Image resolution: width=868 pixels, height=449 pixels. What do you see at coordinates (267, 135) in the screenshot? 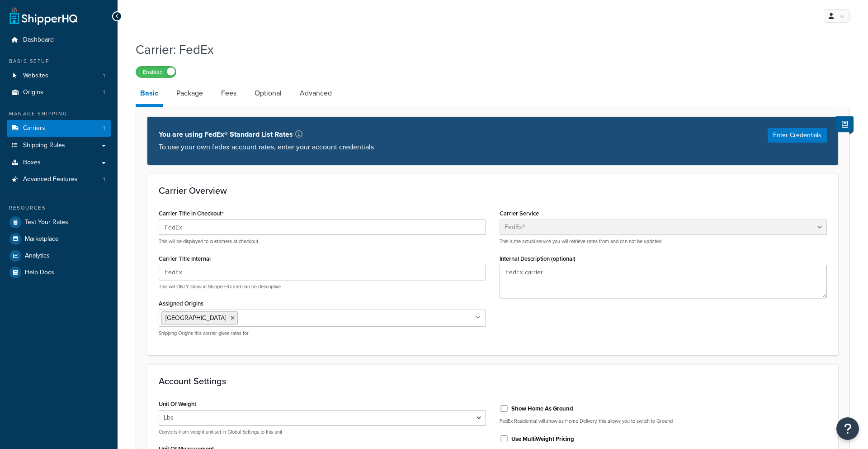
I see `p: You are using FedEx® Standard List Rates` at bounding box center [267, 135].